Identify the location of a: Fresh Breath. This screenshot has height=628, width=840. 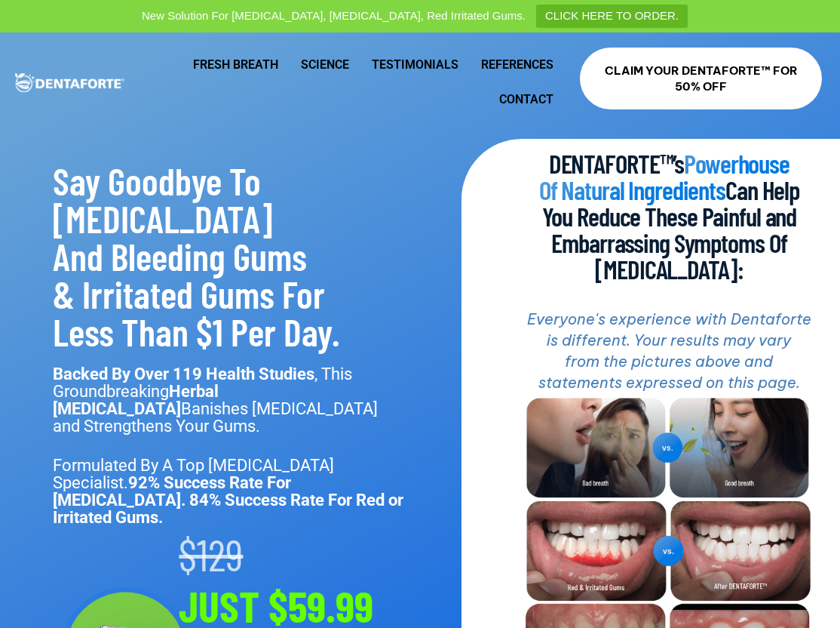
(235, 65).